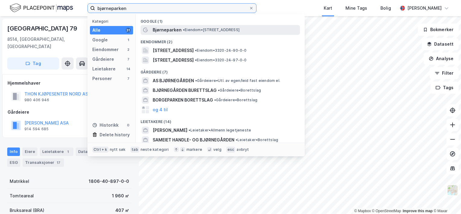 The width and height of the screenshot is (461, 214). What do you see at coordinates (105, 125) in the screenshot?
I see `div: Historikk` at bounding box center [105, 125].